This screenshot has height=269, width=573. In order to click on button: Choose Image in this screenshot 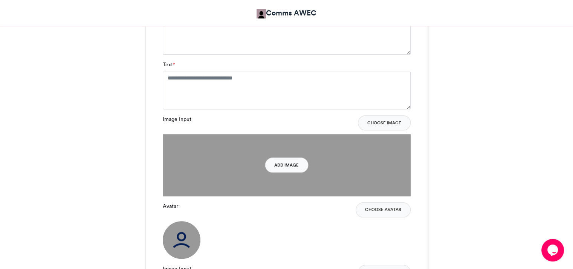, I will do `click(384, 123)`.